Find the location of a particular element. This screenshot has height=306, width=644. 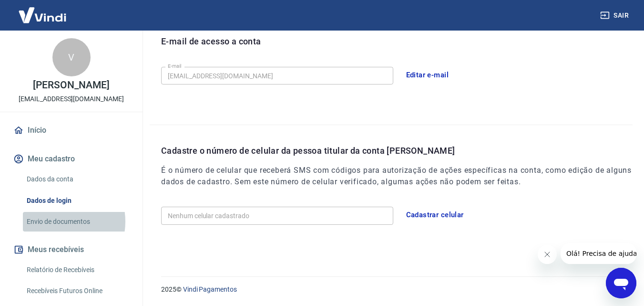

button: Cadastrar celular is located at coordinates (435, 215).